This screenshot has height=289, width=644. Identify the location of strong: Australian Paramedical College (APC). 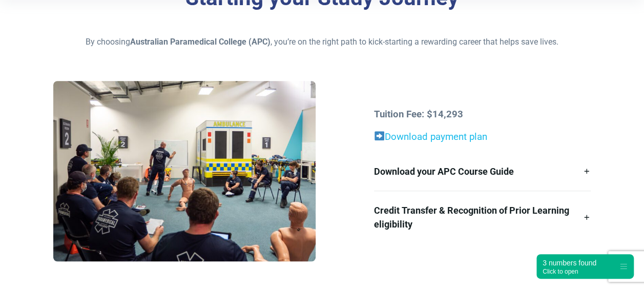
(201, 42).